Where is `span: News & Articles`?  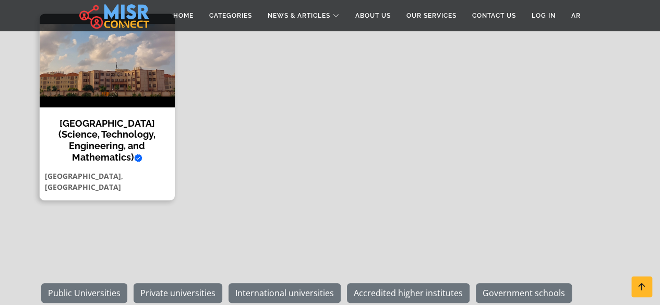
span: News & Articles is located at coordinates (299, 16).